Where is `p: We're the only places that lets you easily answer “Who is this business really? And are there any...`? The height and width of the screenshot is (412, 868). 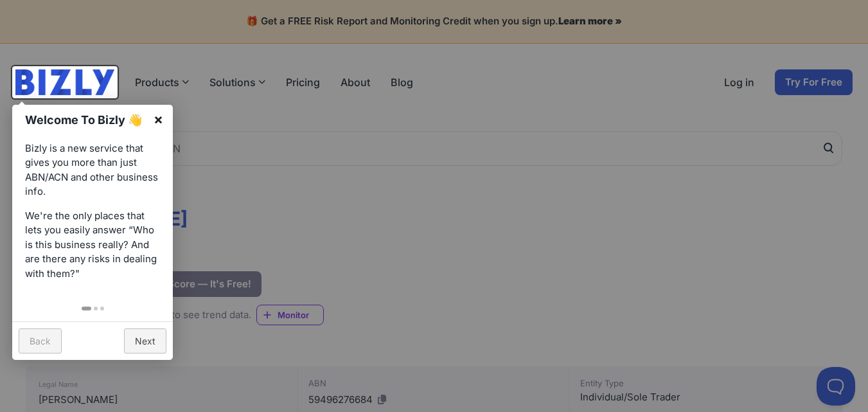
p: We're the only places that lets you easily answer “Who is this business really? And are there any... is located at coordinates (92, 245).